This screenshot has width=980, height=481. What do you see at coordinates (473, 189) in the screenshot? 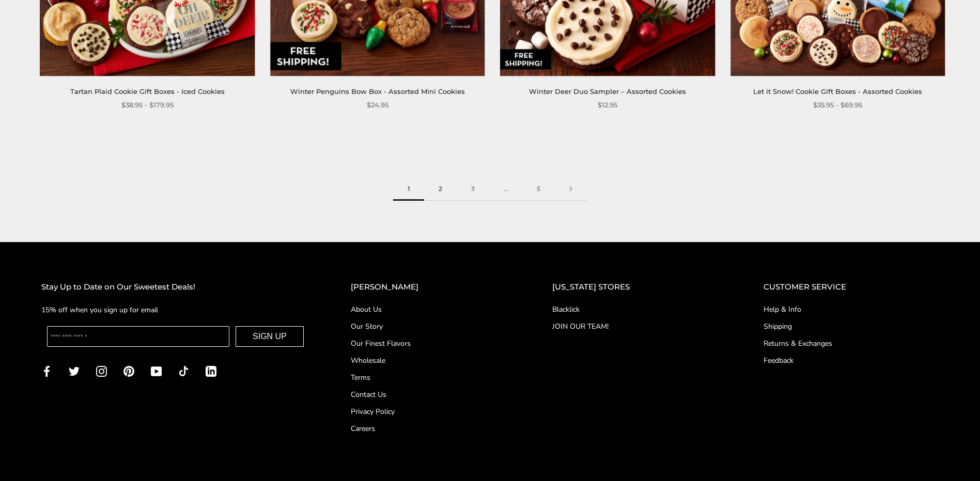
I see `a: 3` at bounding box center [473, 189].